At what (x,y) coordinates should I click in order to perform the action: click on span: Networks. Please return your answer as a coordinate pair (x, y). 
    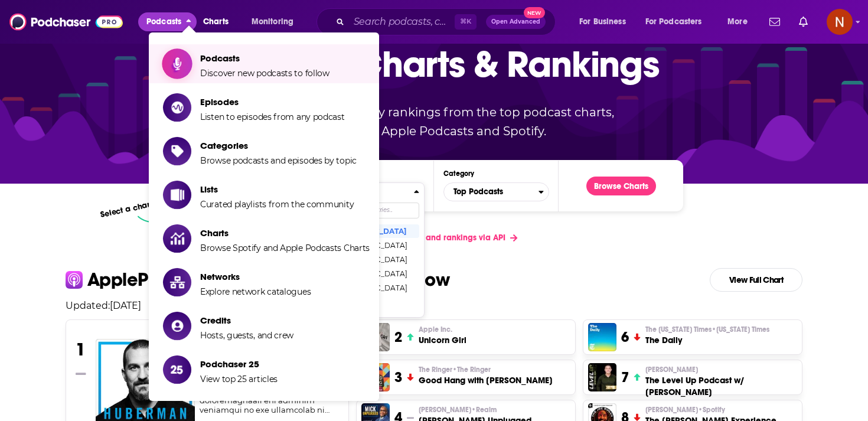
    Looking at the image, I should click on (255, 276).